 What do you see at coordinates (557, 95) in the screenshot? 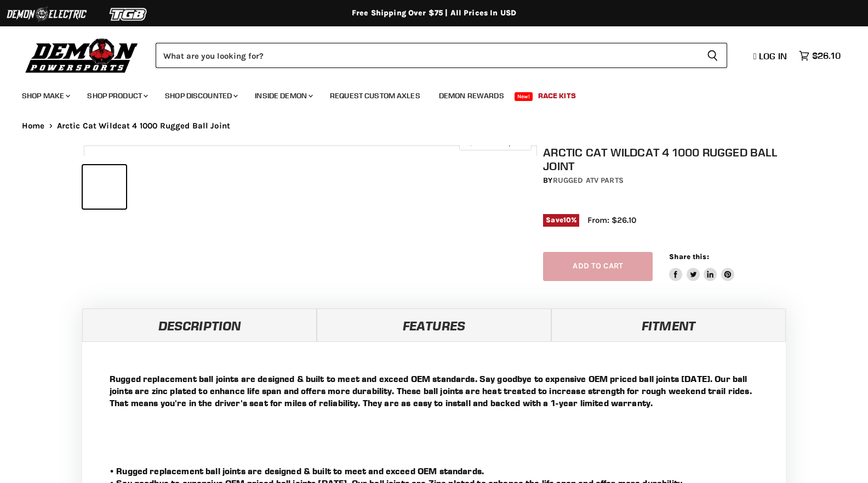
I see `a: Race Kits` at bounding box center [557, 95].